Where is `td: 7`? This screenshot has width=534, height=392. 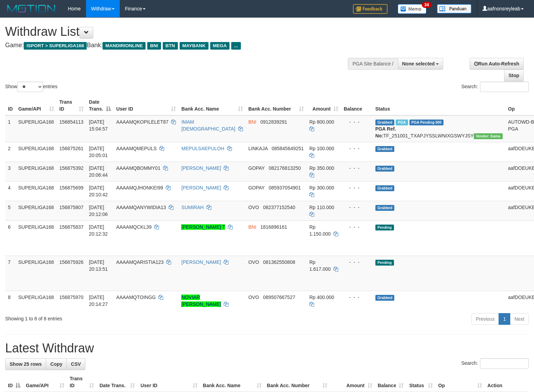
td: 7 is located at coordinates (10, 273).